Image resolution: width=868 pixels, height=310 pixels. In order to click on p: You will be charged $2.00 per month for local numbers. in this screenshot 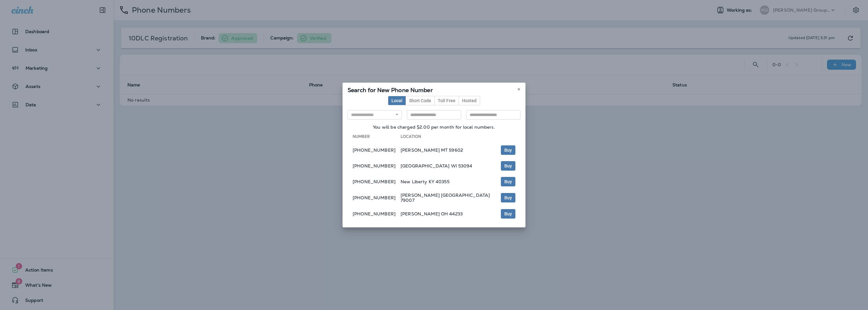, I will do `click(434, 128)`.